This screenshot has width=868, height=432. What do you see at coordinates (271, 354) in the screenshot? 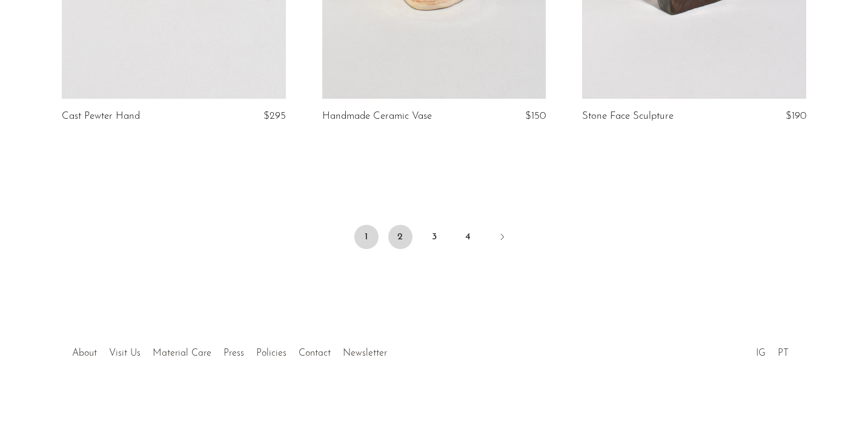
I see `a: Policies` at bounding box center [271, 354].